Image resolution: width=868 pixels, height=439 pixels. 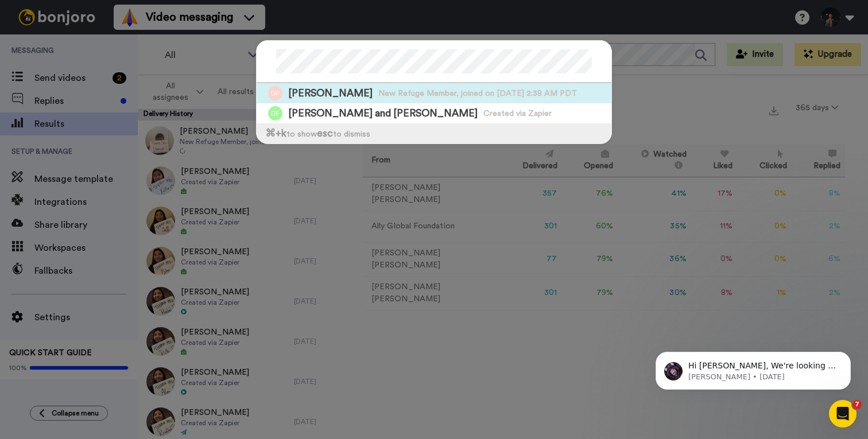 I want to click on img: Image of Daphne and Anson Frost, so click(x=275, y=113).